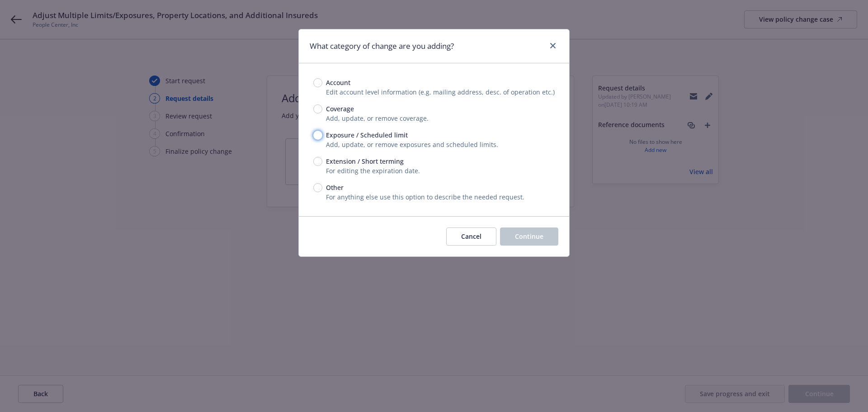 The height and width of the screenshot is (412, 868). I want to click on span: Add, update, or remove exposures and scheduled limits., so click(412, 144).